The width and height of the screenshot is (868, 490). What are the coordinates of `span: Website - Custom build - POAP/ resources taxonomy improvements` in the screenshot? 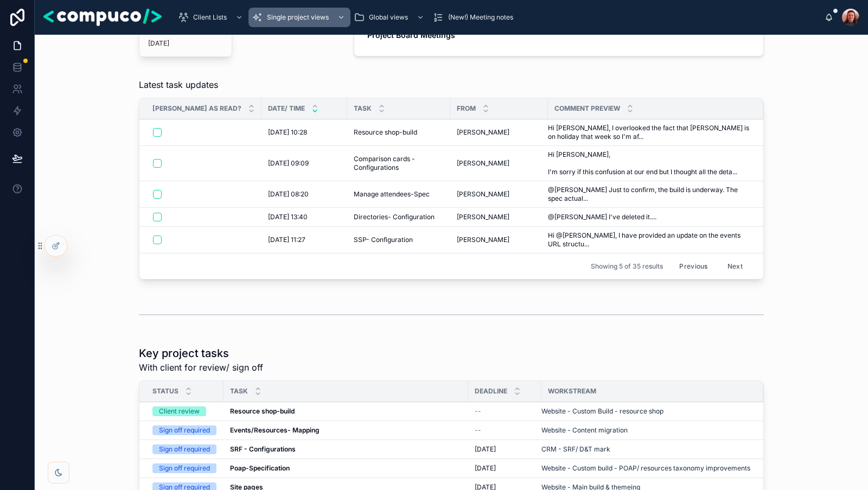 It's located at (646, 469).